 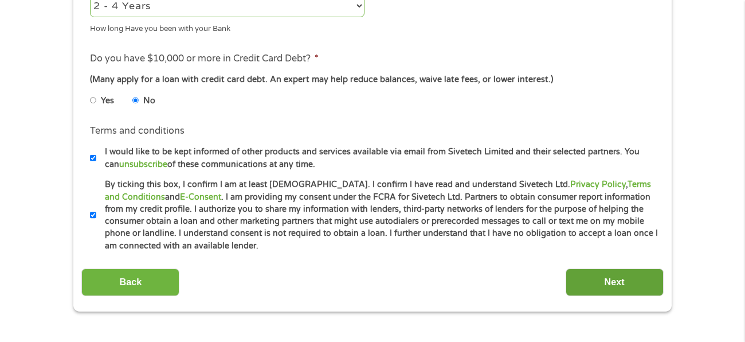 What do you see at coordinates (615, 282) in the screenshot?
I see `input: Next` at bounding box center [615, 282].